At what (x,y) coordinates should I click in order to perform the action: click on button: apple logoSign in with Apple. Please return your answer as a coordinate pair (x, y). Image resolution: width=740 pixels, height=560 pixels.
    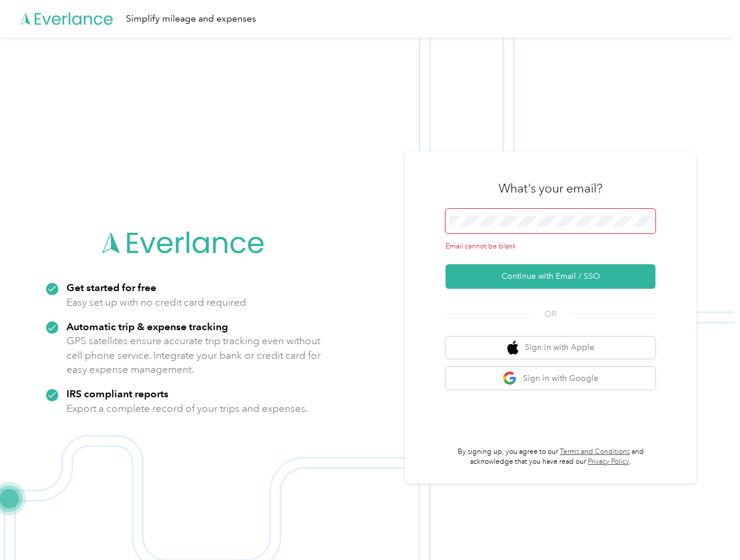
    Looking at the image, I should click on (551, 348).